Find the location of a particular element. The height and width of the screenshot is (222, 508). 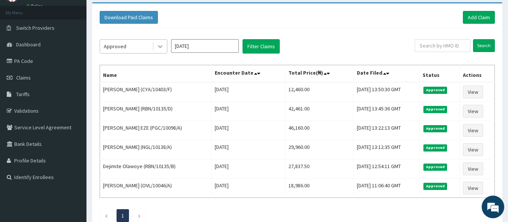

button: Download Paid Claims is located at coordinates (129, 17).